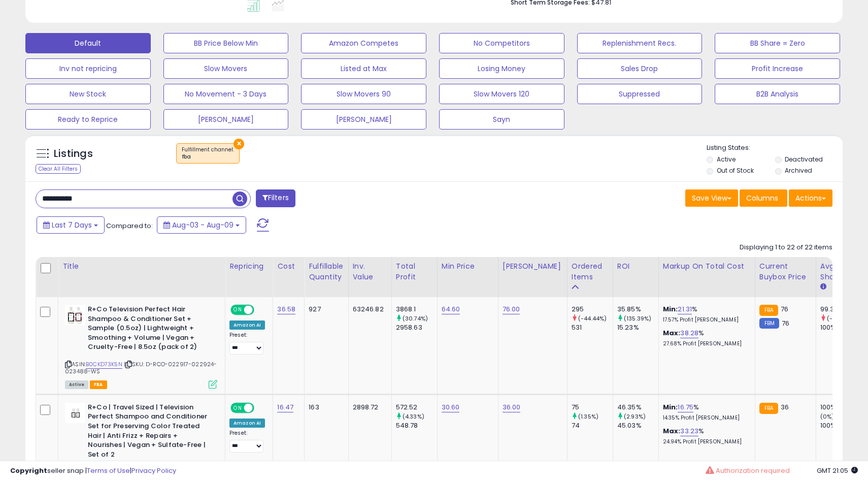  I want to click on button: No Competitors, so click(502, 43).